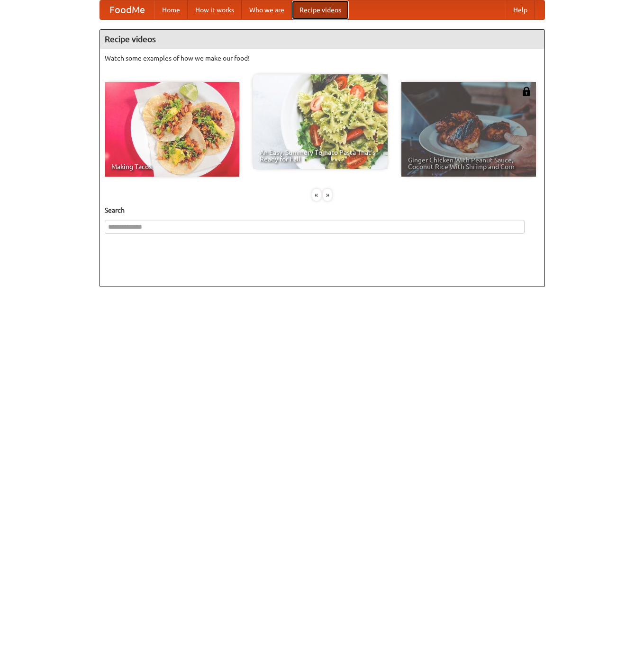  Describe the element at coordinates (321, 122) in the screenshot. I see `a: An Easy, Summery Tomato Pasta That's Ready for Fall` at that location.